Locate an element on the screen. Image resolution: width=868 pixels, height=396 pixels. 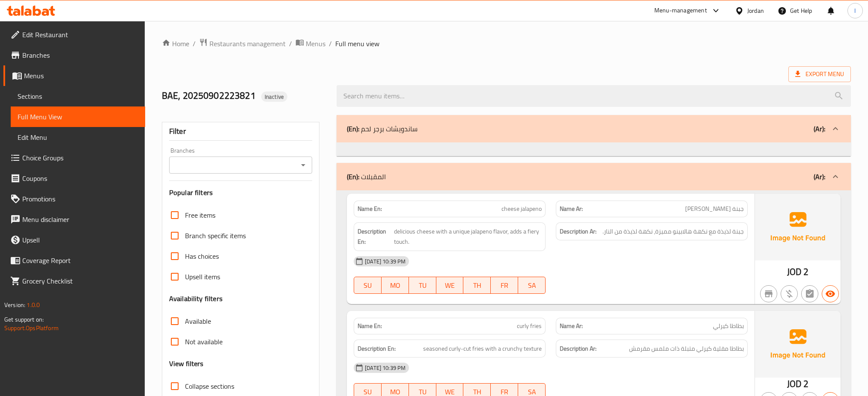
a: Edit Restaurant is located at coordinates (74, 34).